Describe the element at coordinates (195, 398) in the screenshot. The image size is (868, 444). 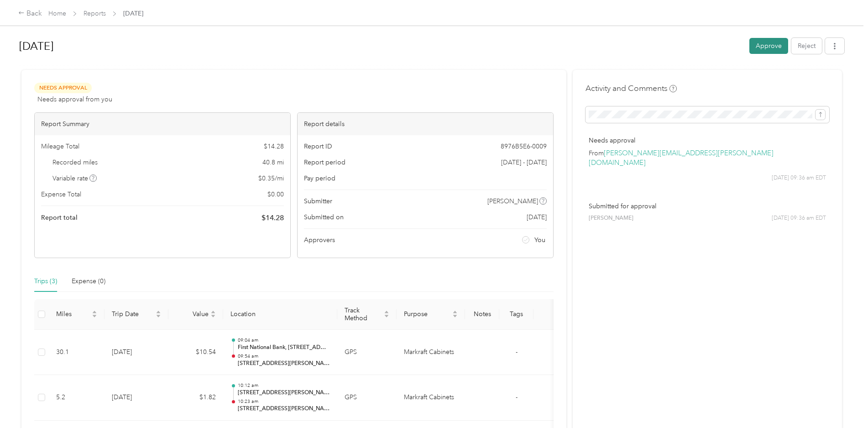
I see `td: $1.82` at that location.